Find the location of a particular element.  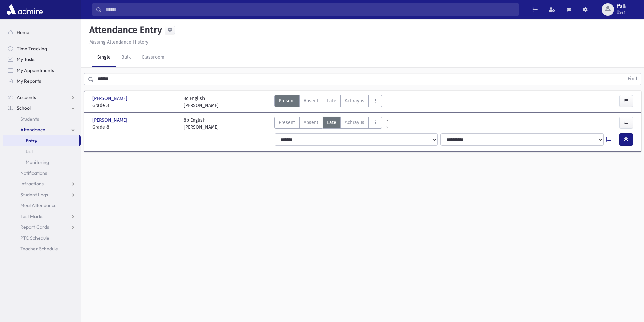

a: Classroom is located at coordinates (153, 58).